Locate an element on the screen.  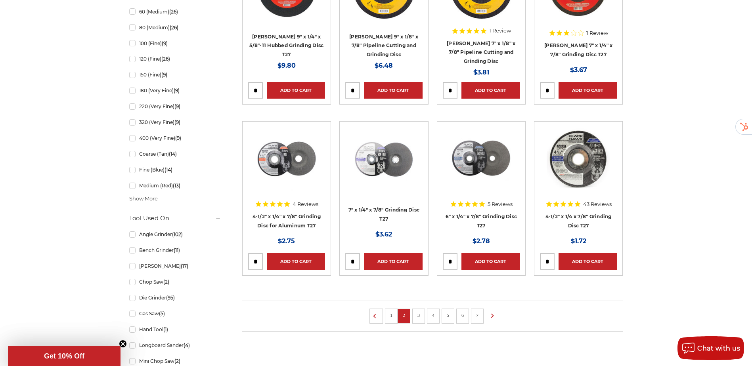
span: (11) is located at coordinates (177, 250).